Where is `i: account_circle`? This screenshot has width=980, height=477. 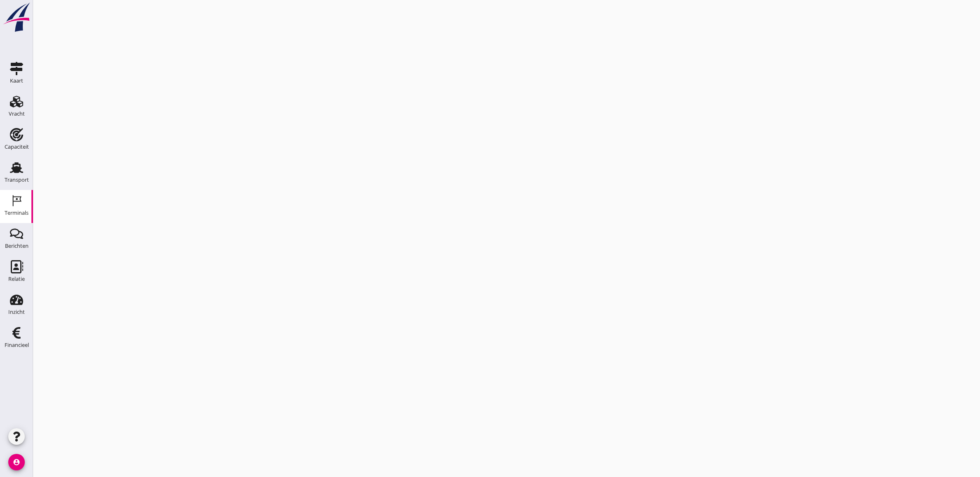 i: account_circle is located at coordinates (16, 462).